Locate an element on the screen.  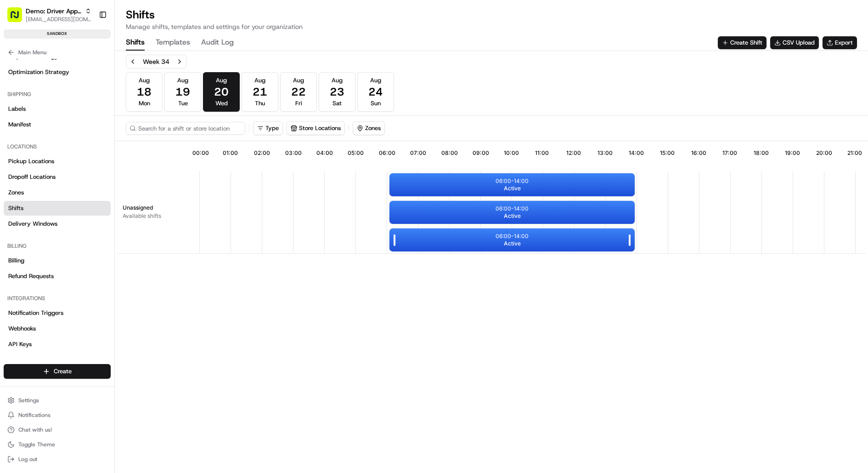
button: Export is located at coordinates (840, 43).